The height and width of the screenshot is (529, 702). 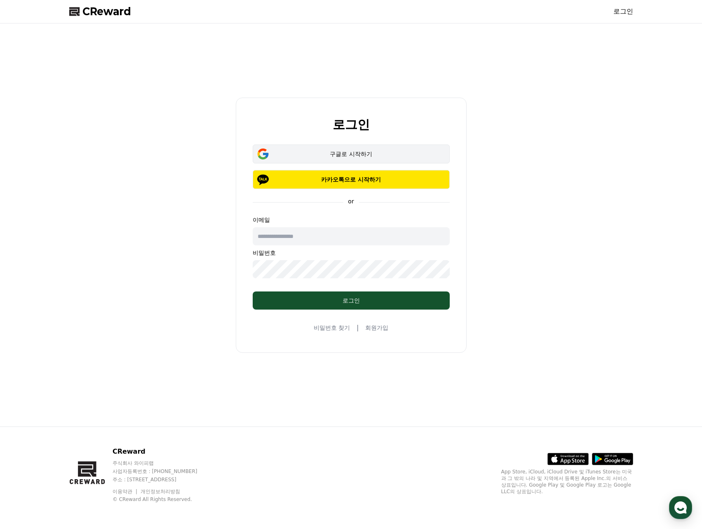 What do you see at coordinates (332, 328) in the screenshot?
I see `a: 비밀번호 찾기` at bounding box center [332, 328].